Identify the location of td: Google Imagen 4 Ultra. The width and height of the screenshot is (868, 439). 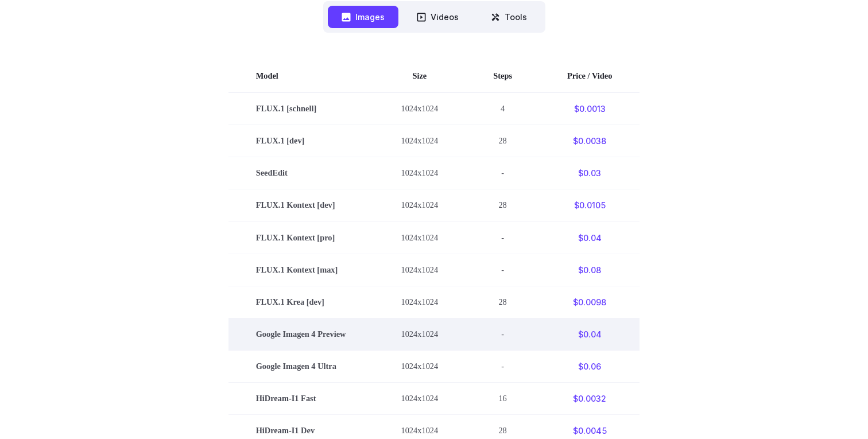
(301, 366).